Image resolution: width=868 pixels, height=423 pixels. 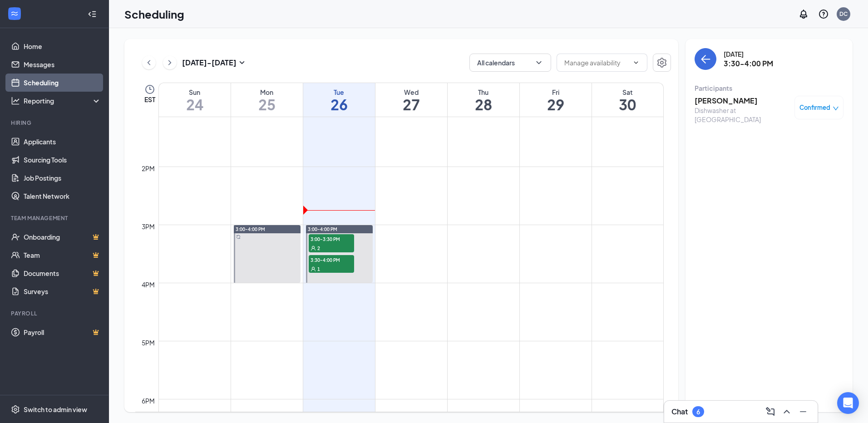 What do you see at coordinates (815, 108) in the screenshot?
I see `span: Confirmed` at bounding box center [815, 108].